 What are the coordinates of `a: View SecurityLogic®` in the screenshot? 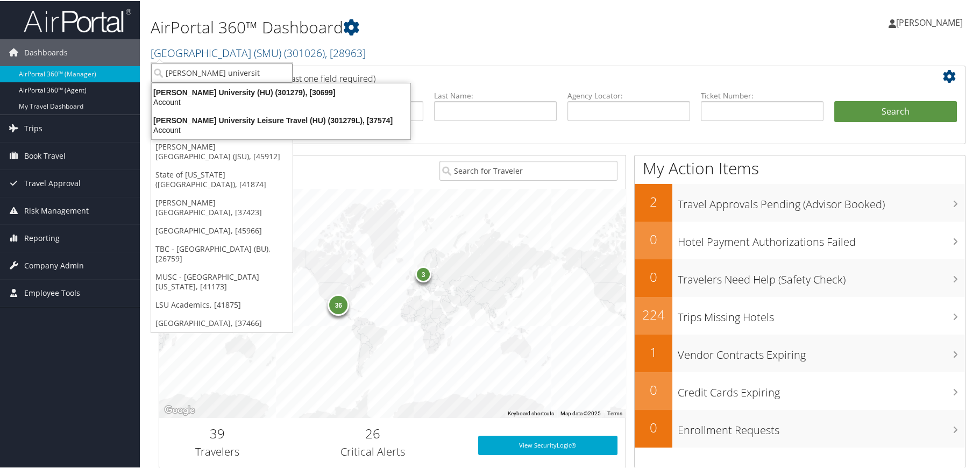 It's located at (548, 444).